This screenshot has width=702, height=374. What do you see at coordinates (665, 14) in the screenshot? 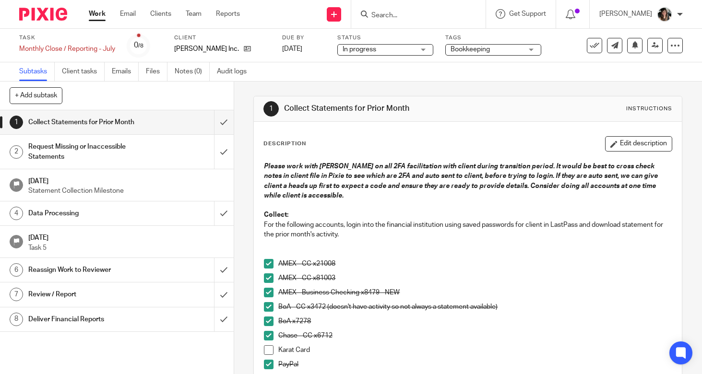
I see `img: IMG_2906.JPEG` at bounding box center [665, 14].